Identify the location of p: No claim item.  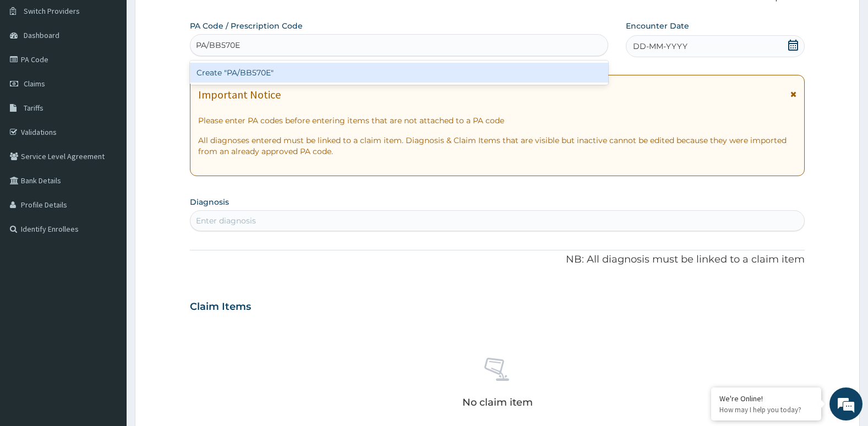
(498, 403).